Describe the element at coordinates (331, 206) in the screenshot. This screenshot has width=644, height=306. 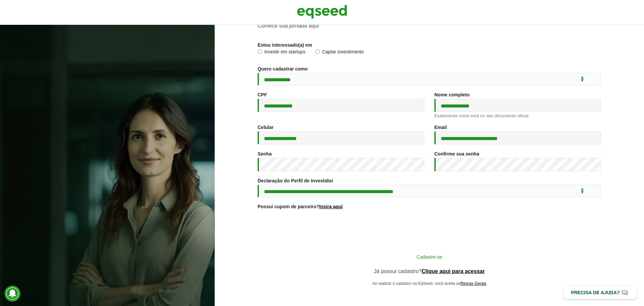
I see `a: Insira aqui` at that location.